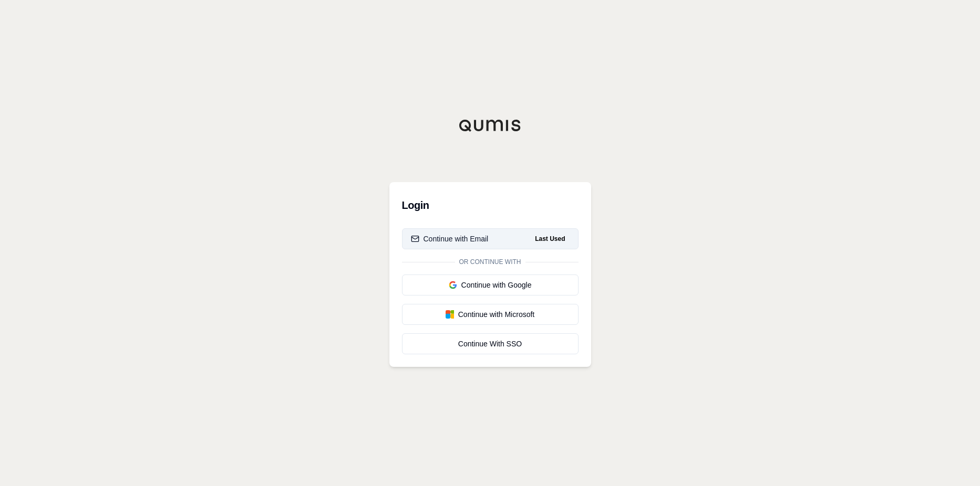  Describe the element at coordinates (490, 285) in the screenshot. I see `div: Continue with Google` at that location.